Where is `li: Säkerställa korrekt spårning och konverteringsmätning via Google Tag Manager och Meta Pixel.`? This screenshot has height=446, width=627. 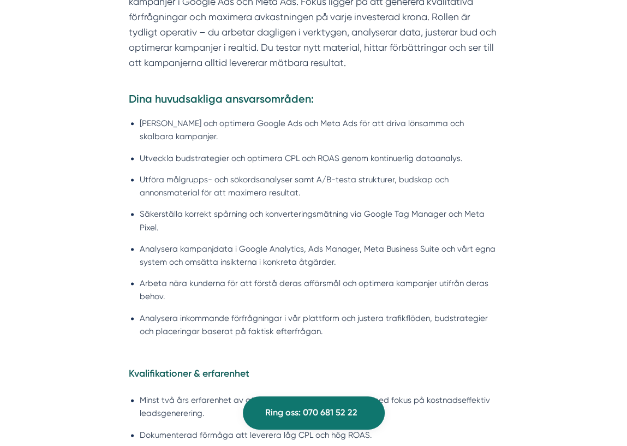
li: Säkerställa korrekt spårning och konverteringsmätning via Google Tag Manager och Meta Pixel. is located at coordinates (319, 221).